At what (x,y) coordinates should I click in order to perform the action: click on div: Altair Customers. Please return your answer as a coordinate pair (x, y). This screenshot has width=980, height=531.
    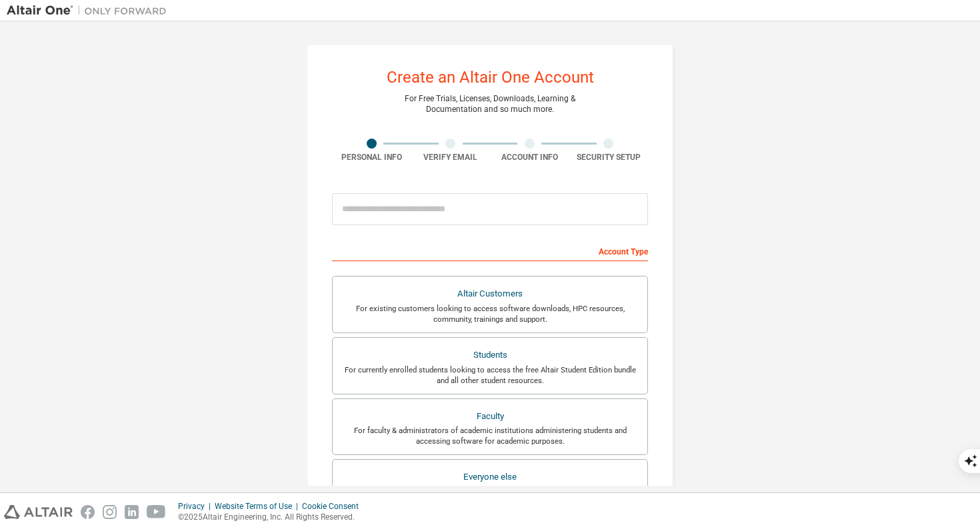
    Looking at the image, I should click on (490, 294).